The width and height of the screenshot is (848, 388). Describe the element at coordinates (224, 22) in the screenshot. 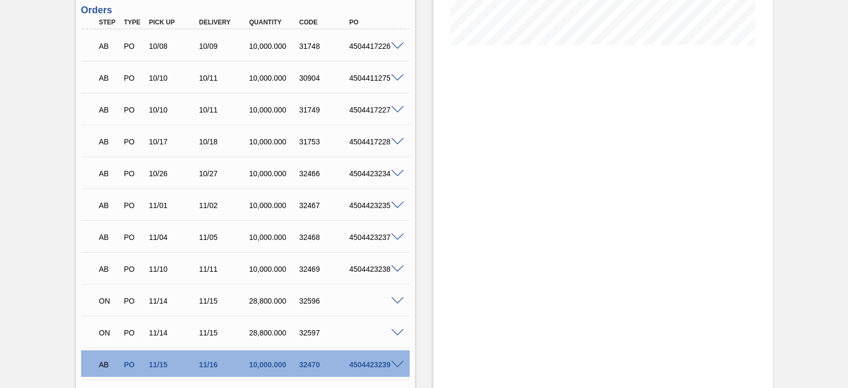

I see `div: Delivery` at that location.